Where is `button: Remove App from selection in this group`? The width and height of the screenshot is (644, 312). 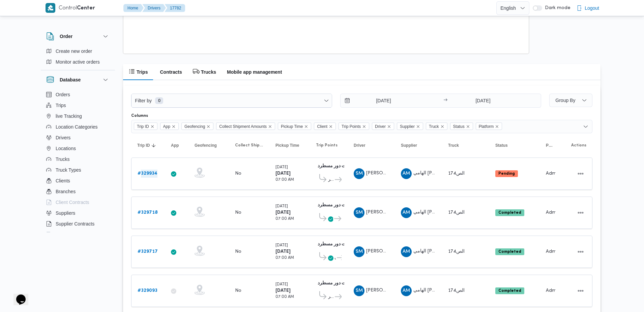
button: Remove App from selection in this group is located at coordinates (174, 127).